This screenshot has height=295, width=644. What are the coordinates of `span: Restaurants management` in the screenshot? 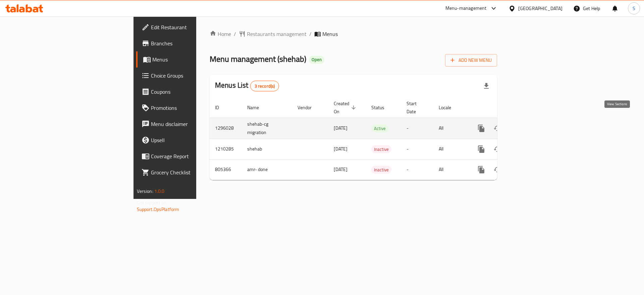 It's located at (277, 34).